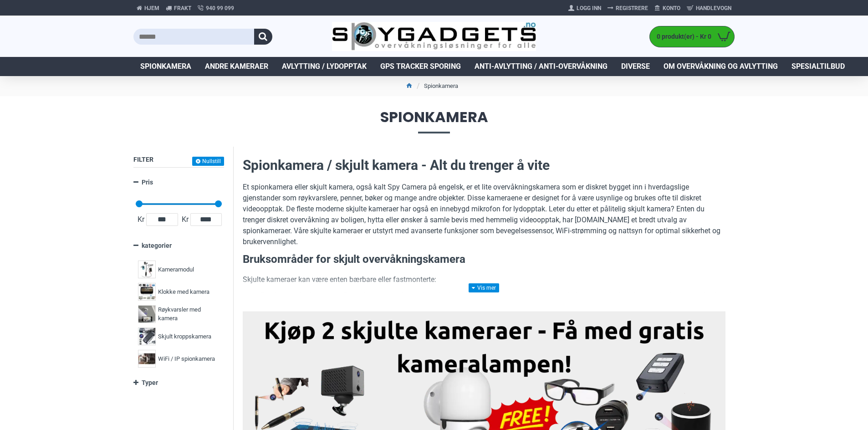 This screenshot has width=868, height=430. What do you see at coordinates (143, 159) in the screenshot?
I see `span: Filter` at bounding box center [143, 159].